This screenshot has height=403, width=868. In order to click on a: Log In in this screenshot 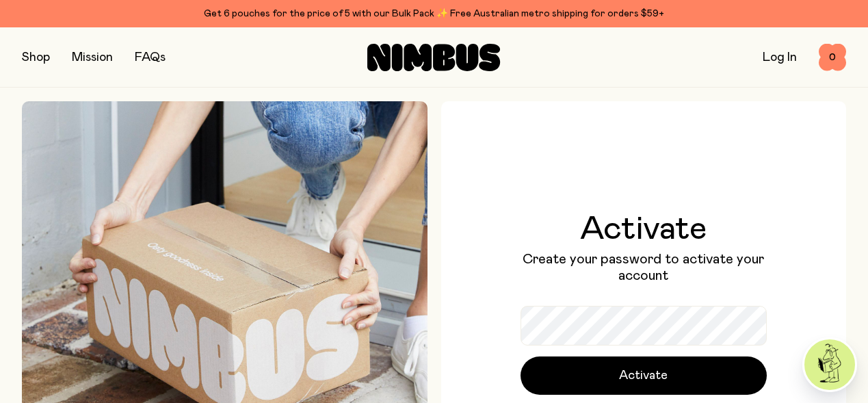, I will do `click(780, 57)`.